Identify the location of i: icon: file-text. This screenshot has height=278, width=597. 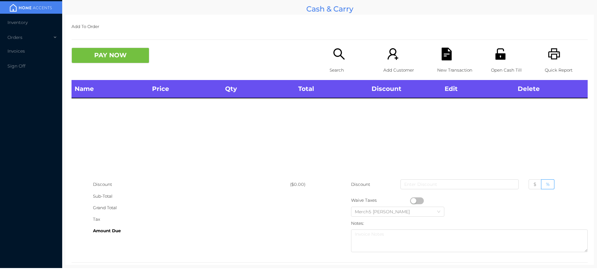
(446, 54).